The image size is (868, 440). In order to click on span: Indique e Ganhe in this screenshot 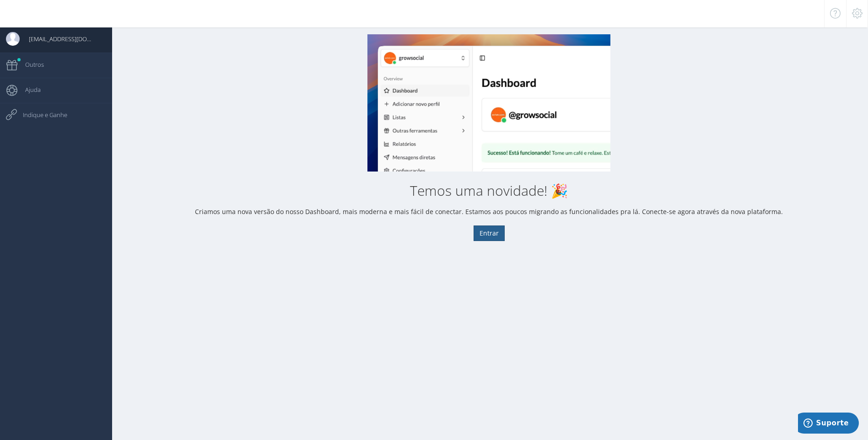, I will do `click(40, 115)`.